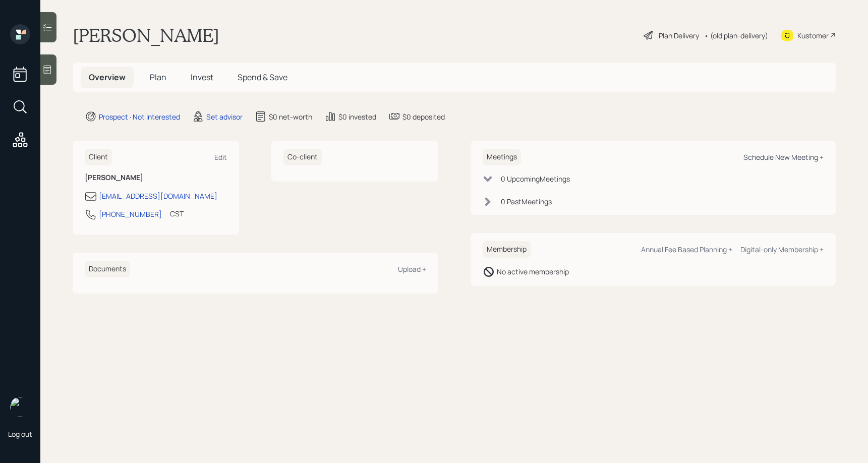  What do you see at coordinates (201, 77) in the screenshot?
I see `span: Invest` at bounding box center [201, 77].